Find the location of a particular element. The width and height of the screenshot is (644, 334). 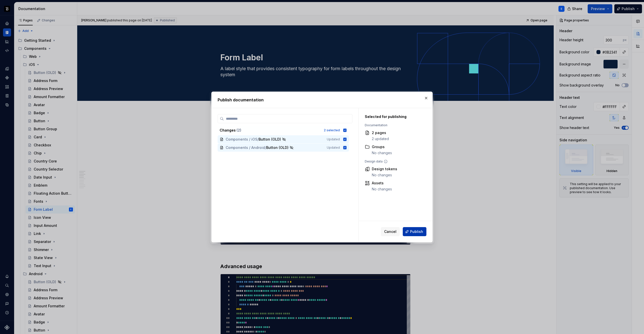

div: Design tokens is located at coordinates (385, 169).